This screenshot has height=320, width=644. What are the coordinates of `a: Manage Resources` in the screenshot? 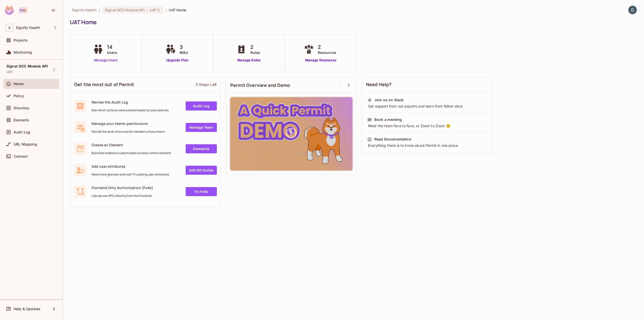 It's located at (321, 60).